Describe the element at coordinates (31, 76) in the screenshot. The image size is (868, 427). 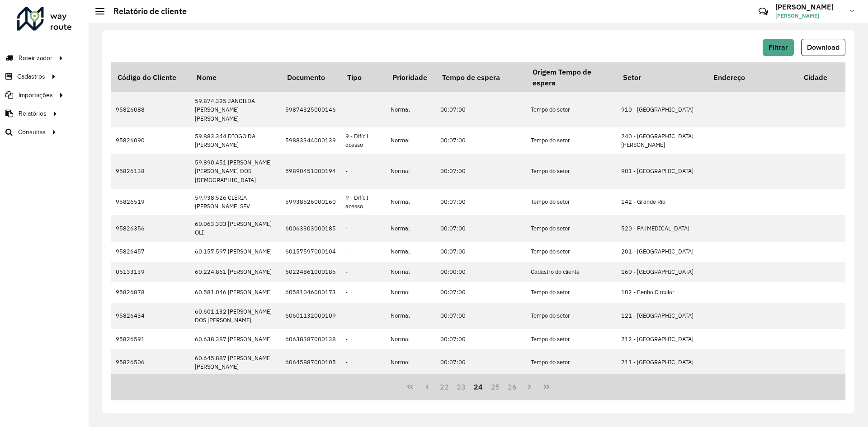
I see `span: Cadastros` at that location.